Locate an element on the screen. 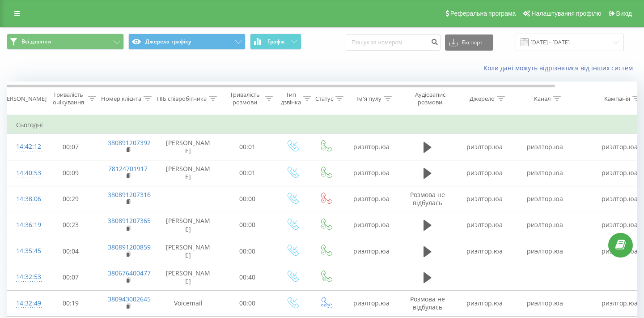 This screenshot has height=318, width=644. div: Тип дзвінка is located at coordinates (291, 99).